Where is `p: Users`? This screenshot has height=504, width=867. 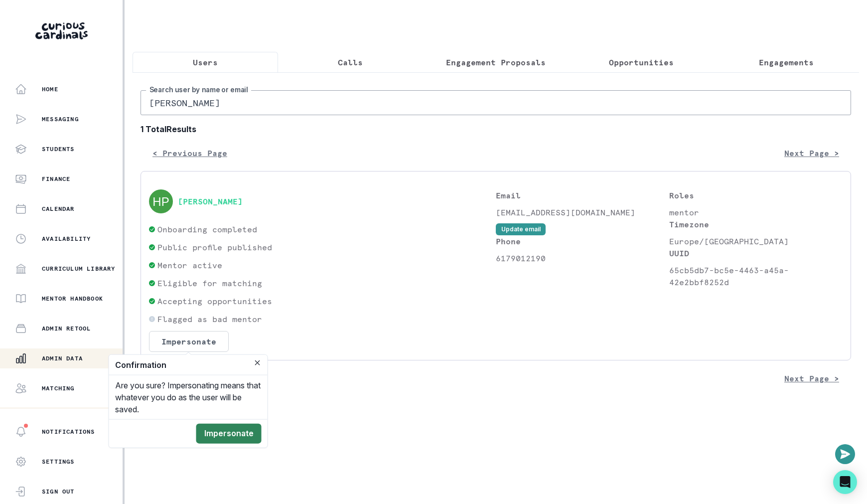
p: Users is located at coordinates (205, 62).